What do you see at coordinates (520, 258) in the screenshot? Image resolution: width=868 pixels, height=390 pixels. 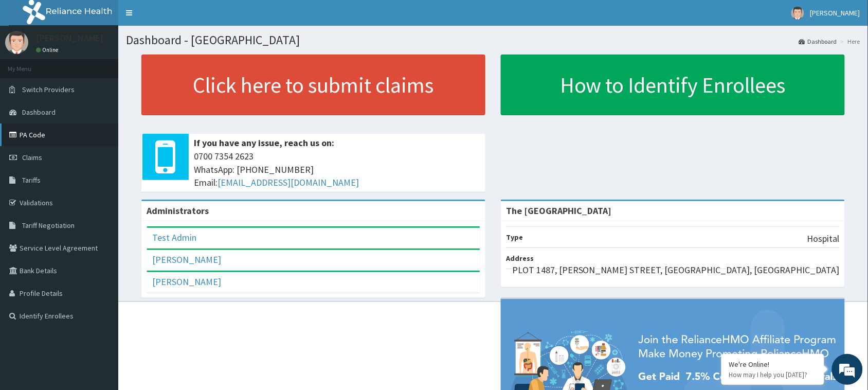 I see `b: Address` at bounding box center [520, 258].